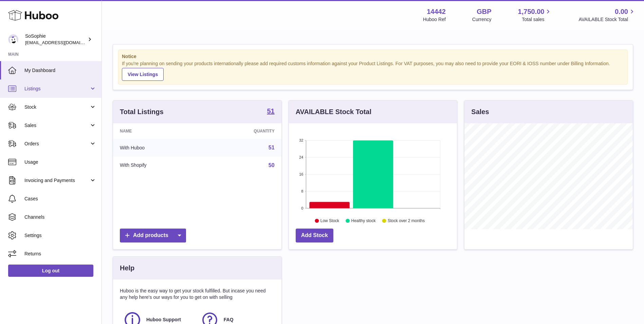 This screenshot has height=324, width=644. What do you see at coordinates (302, 208) in the screenshot?
I see `text: 0` at bounding box center [302, 208].